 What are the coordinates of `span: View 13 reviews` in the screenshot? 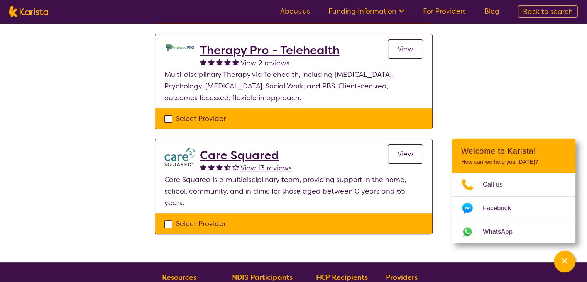 It's located at (266, 168).